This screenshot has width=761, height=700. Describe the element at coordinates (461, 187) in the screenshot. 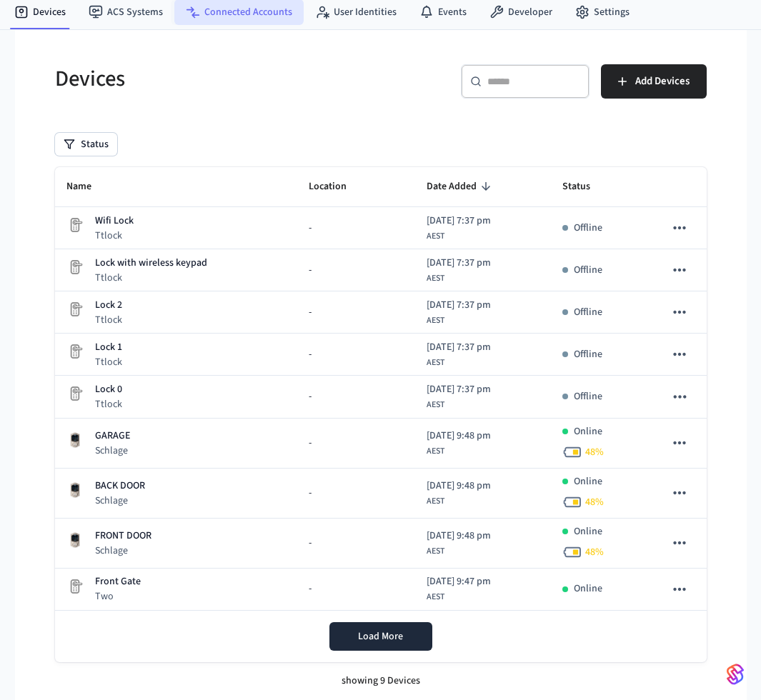

I see `span: Date Added` at that location.